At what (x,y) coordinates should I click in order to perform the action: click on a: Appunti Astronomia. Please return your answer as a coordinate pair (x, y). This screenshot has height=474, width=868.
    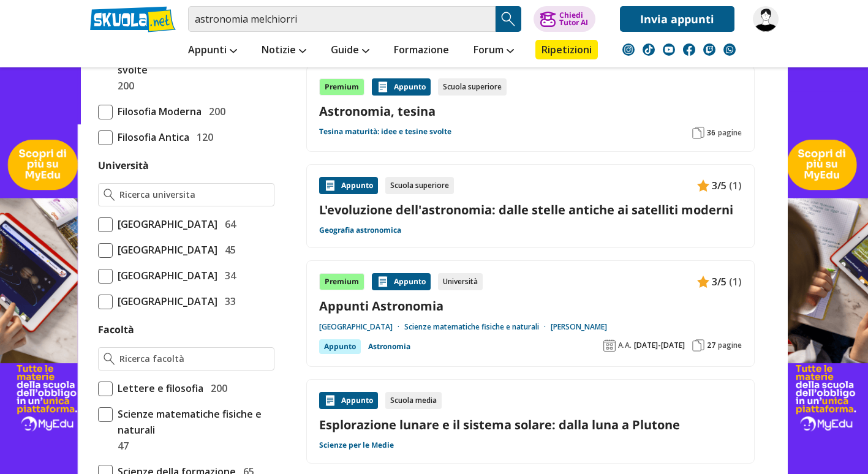
    Looking at the image, I should click on (531, 305).